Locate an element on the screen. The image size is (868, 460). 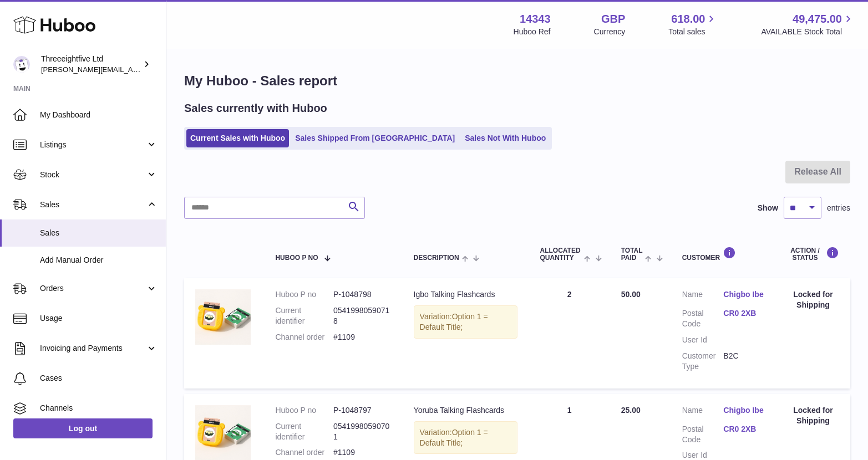
a: Current Sales with Huboo is located at coordinates (237, 138).